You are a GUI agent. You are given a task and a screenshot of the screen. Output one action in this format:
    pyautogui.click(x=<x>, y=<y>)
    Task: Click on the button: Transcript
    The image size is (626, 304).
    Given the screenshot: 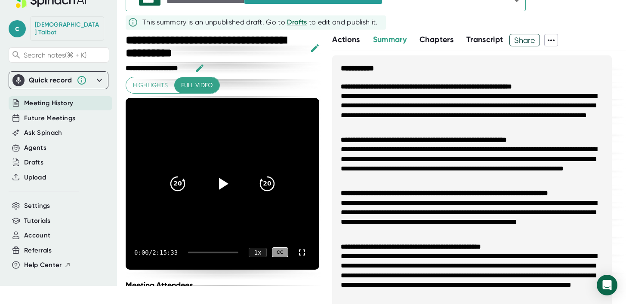 What is the action you would take?
    pyautogui.click(x=485, y=40)
    